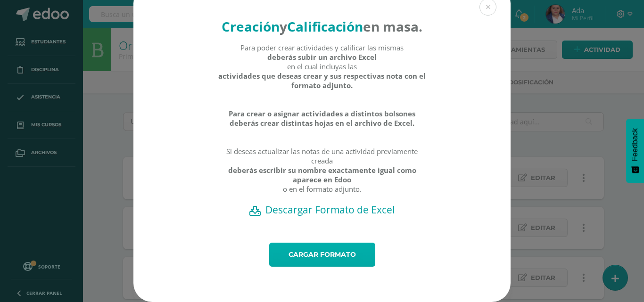 This screenshot has width=644, height=302. What do you see at coordinates (322, 175) in the screenshot?
I see `strong: deberás escribir su nombre exactamente igual como aparece en Edoo` at bounding box center [322, 175].